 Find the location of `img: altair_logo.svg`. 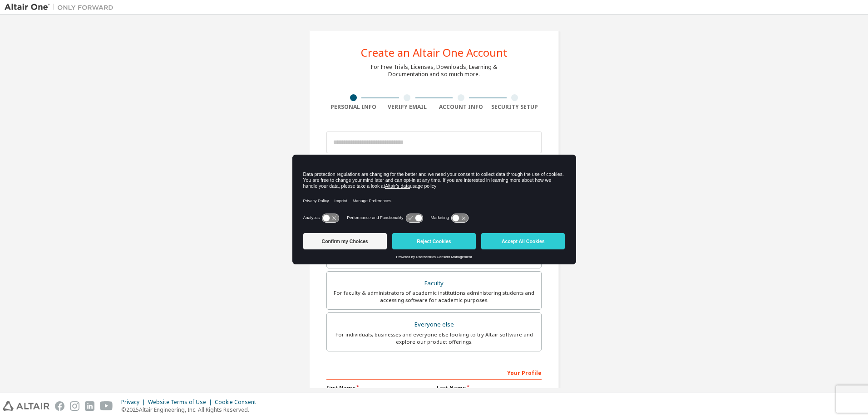

img: altair_logo.svg is located at coordinates (26, 406).